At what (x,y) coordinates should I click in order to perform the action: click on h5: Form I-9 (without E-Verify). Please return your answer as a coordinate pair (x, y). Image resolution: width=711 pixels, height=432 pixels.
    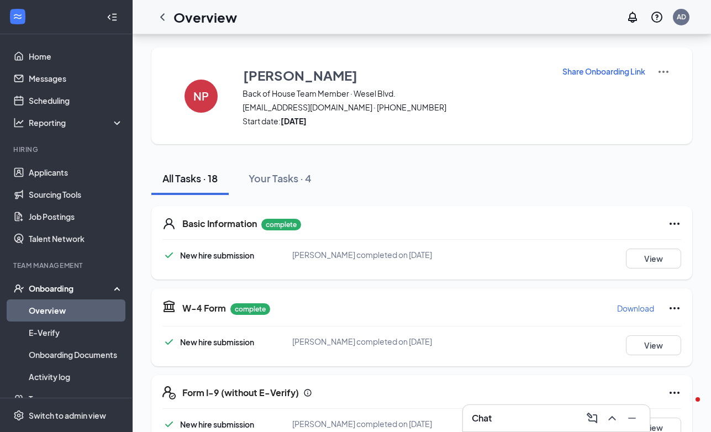
    Looking at the image, I should click on (240, 393).